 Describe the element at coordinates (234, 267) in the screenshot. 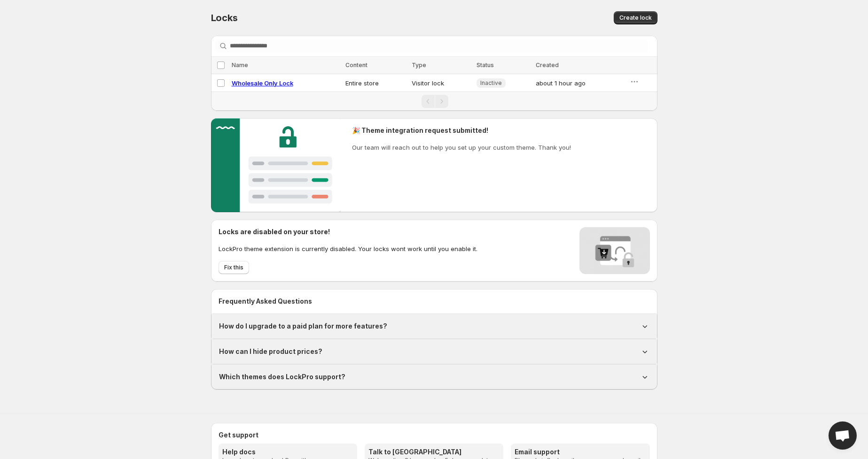

I see `span: Fix this` at that location.